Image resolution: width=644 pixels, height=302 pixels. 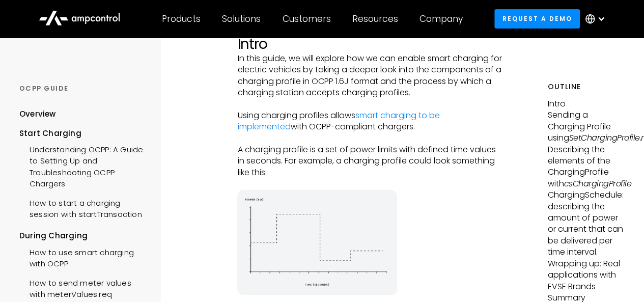 I want to click on p: Sending a Charging Profile using, so click(x=586, y=126).